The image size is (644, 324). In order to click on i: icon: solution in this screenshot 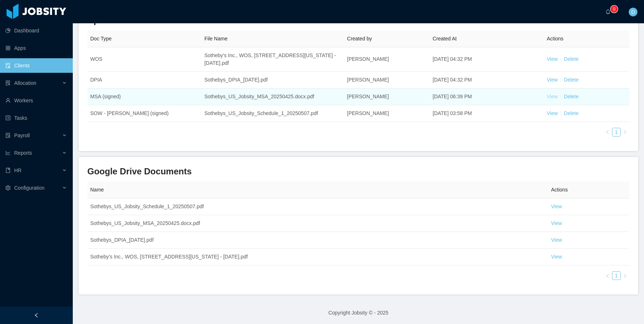, I will do `click(8, 83)`.